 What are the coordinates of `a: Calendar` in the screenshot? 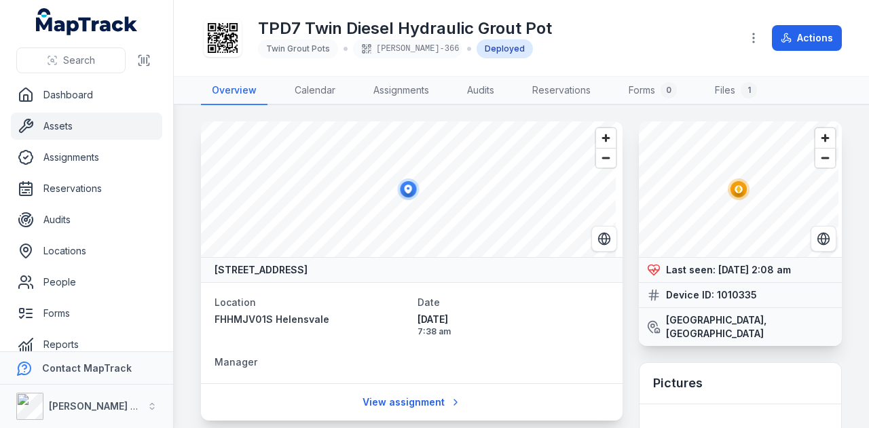 It's located at (315, 91).